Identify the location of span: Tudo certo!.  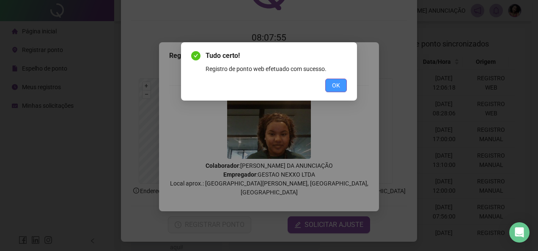
(276, 56).